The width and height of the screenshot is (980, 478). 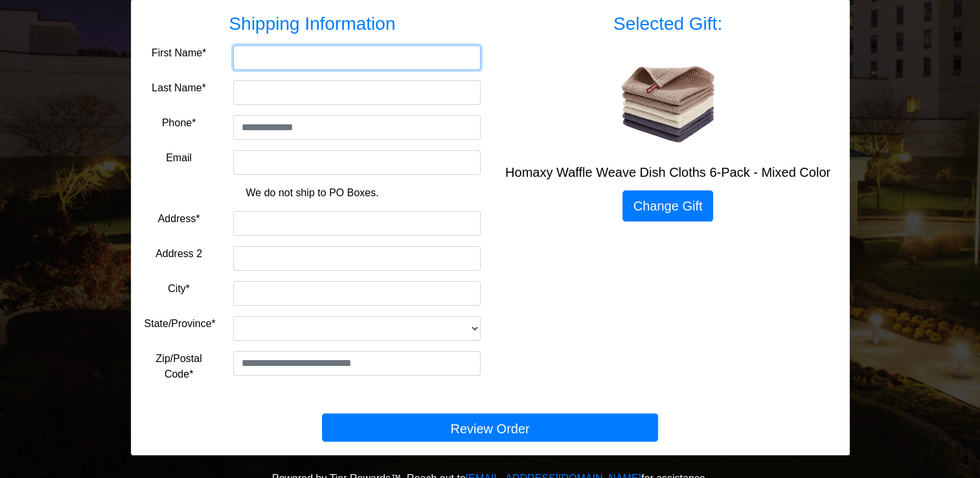 What do you see at coordinates (668, 206) in the screenshot?
I see `a: Change Gift` at bounding box center [668, 206].